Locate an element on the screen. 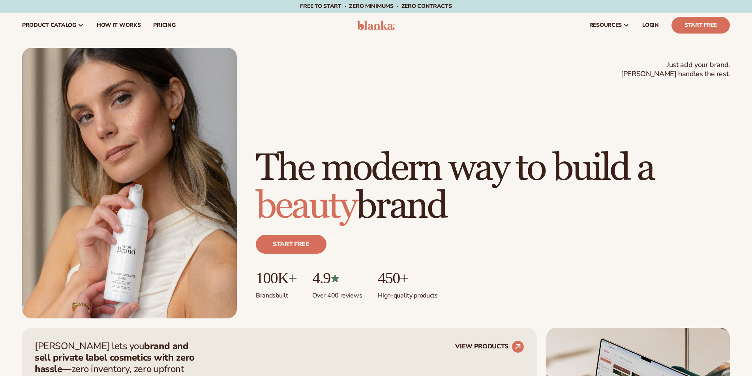 The height and width of the screenshot is (376, 752). a: Start Free is located at coordinates (700, 25).